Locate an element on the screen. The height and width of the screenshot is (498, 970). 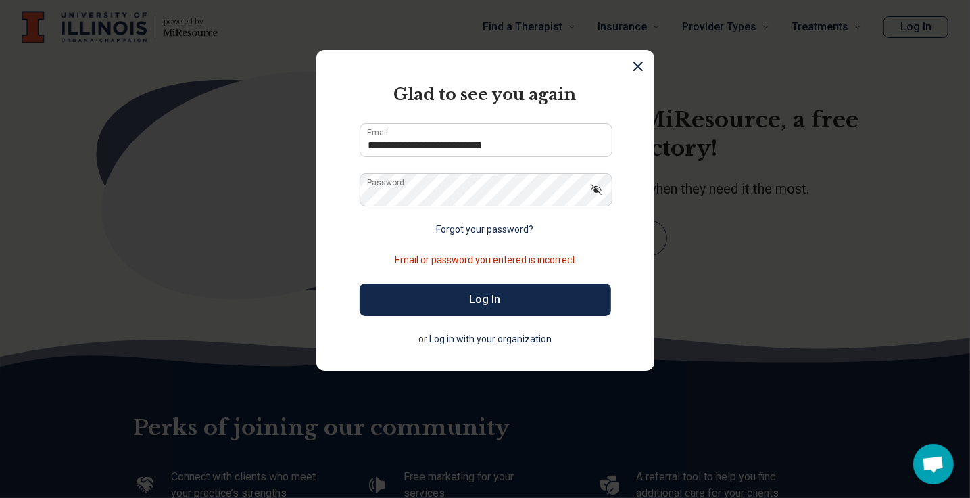
button: Show password is located at coordinates (596, 189).